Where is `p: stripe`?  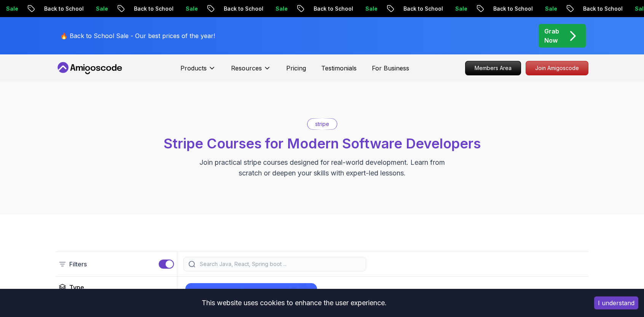 p: stripe is located at coordinates (322, 124).